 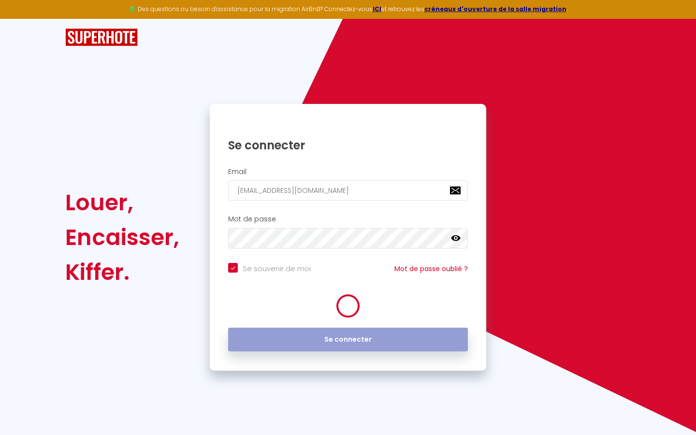 I want to click on h2: Mot de passe, so click(x=348, y=219).